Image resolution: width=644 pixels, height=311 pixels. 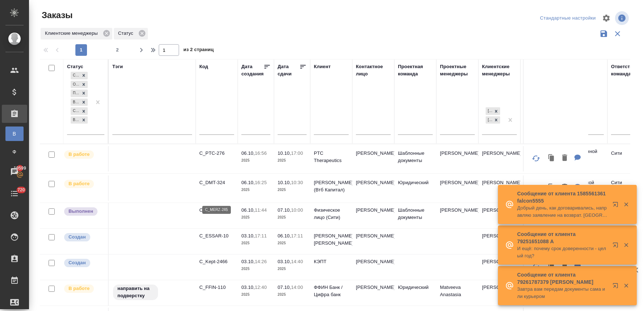 What do you see at coordinates (14, 172) in the screenshot?
I see `a: 19599` at bounding box center [14, 172].